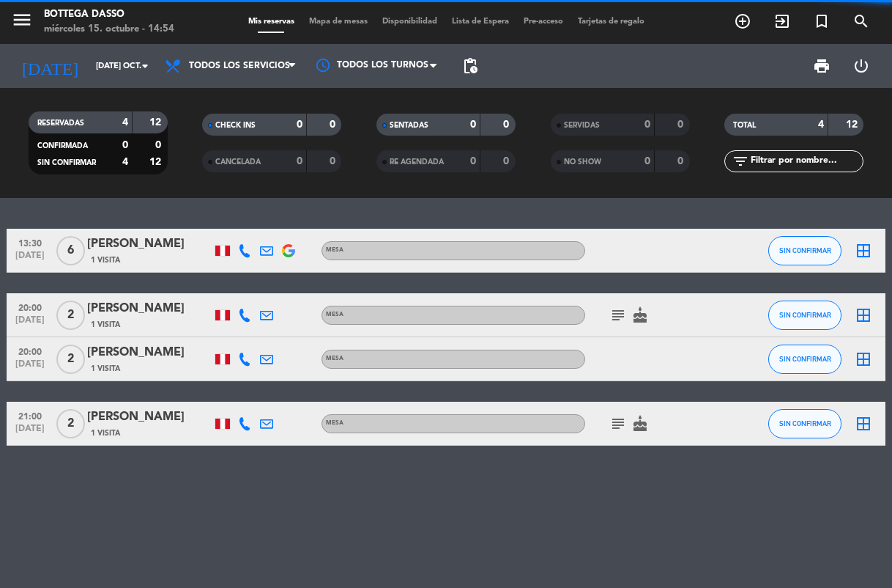 This screenshot has width=892, height=588. Describe the element at coordinates (782, 21) in the screenshot. I see `i: exit_to_app` at that location.